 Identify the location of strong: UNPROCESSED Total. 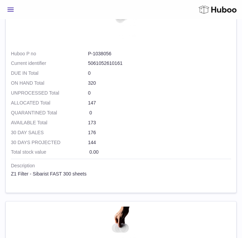
(50, 93).